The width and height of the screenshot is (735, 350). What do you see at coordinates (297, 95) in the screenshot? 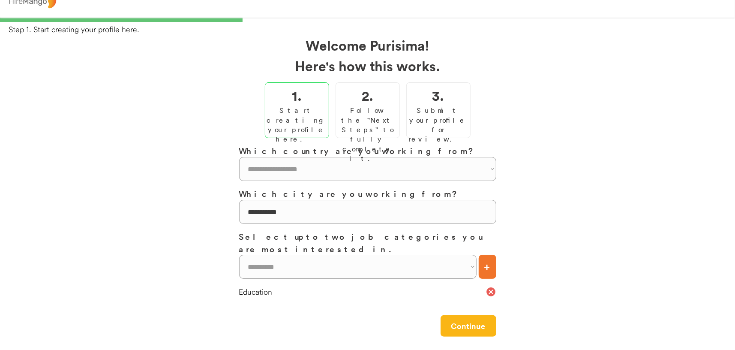
I see `h2: 1.` at bounding box center [297, 95].